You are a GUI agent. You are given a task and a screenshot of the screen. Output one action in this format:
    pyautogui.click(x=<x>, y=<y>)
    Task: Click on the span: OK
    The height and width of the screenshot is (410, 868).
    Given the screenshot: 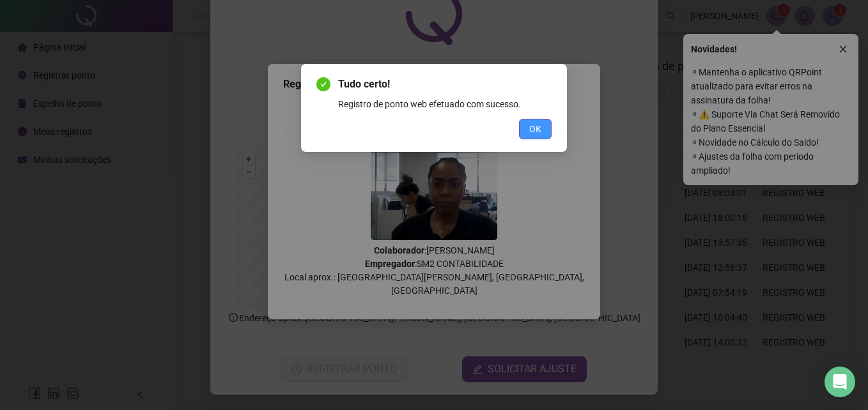 What is the action you would take?
    pyautogui.click(x=535, y=129)
    